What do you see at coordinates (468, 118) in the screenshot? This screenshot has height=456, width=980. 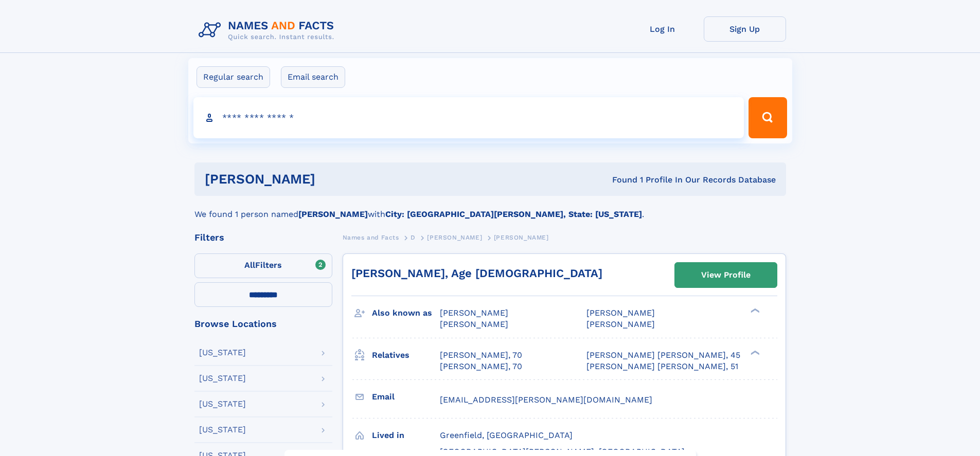 I see `input: search input` at bounding box center [468, 118].